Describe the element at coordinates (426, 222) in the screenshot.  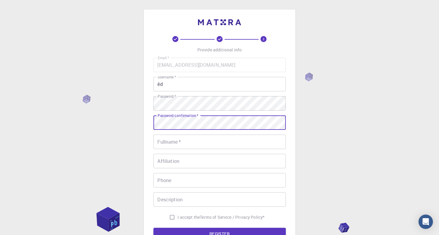
I see `div: Open Intercom Messenger` at that location.